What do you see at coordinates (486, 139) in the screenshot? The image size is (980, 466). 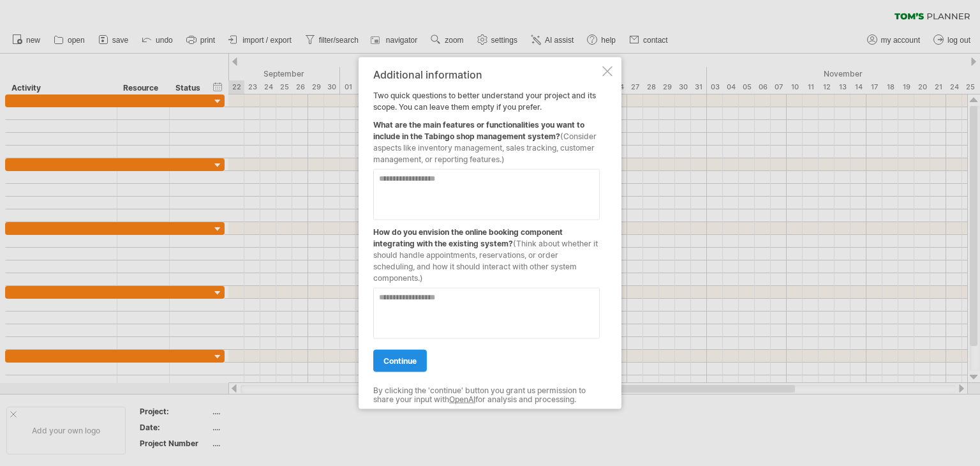 I see `div: What are the main features or functionalities you want to include in the Tabingo shop management ...` at bounding box center [486, 139].